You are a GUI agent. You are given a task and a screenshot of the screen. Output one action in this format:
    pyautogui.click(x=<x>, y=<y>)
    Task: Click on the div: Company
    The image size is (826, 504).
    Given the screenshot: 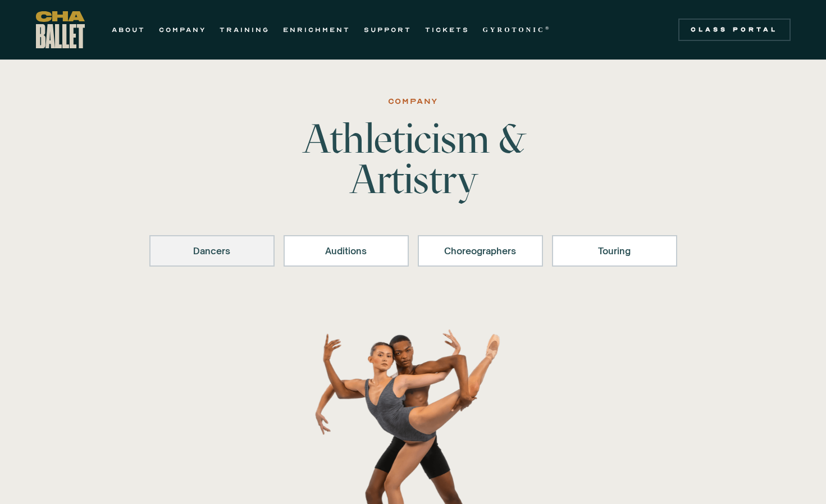 What is the action you would take?
    pyautogui.click(x=413, y=102)
    